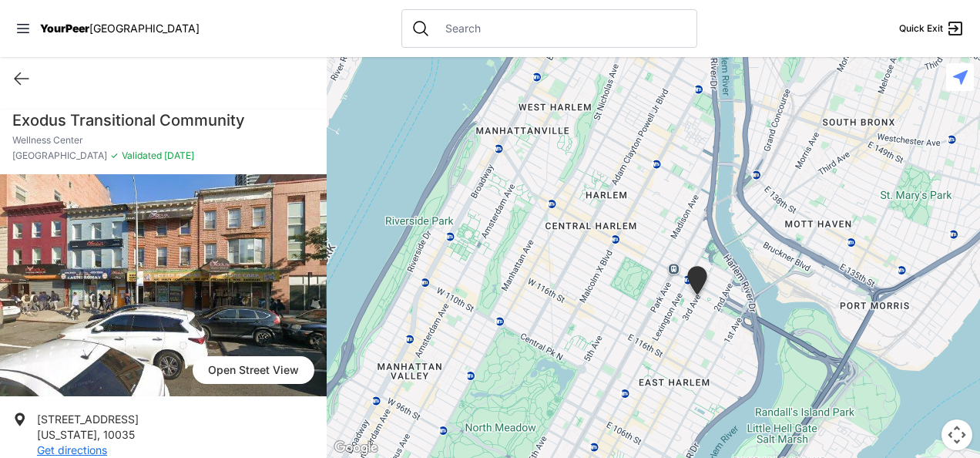  Describe the element at coordinates (163, 141) in the screenshot. I see `p: Wellness Center` at that location.